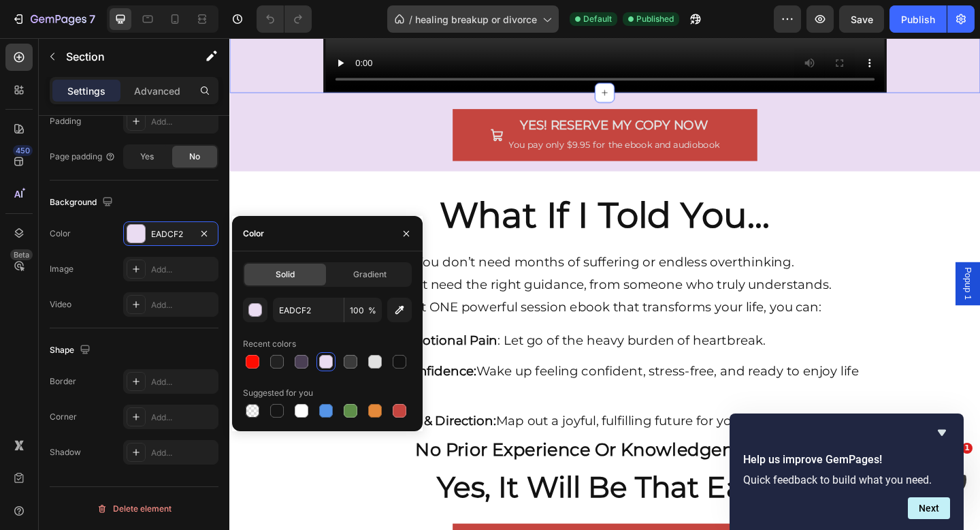 Image resolution: width=980 pixels, height=530 pixels. Describe the element at coordinates (284, 19) in the screenshot. I see `div: Undo/Redo` at that location.